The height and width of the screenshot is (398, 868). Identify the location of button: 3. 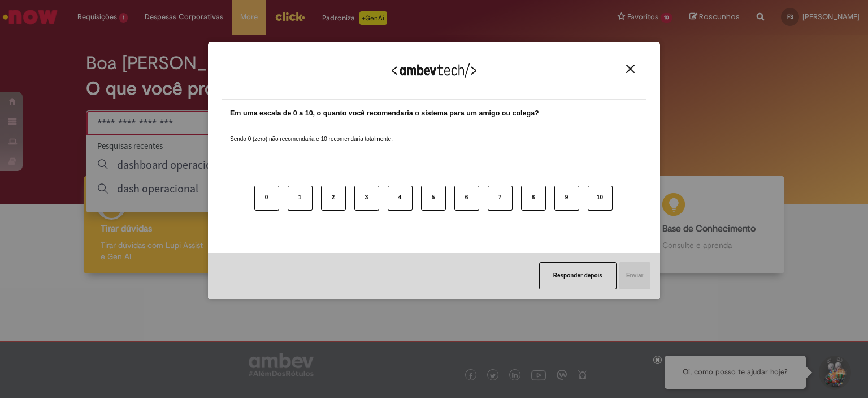
(367, 198).